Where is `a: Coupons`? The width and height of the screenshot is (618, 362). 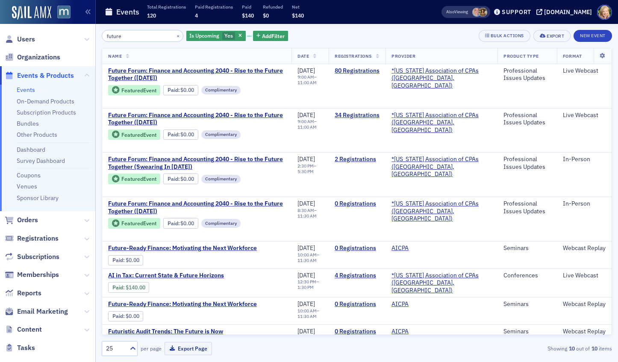
a: Coupons is located at coordinates (29, 175).